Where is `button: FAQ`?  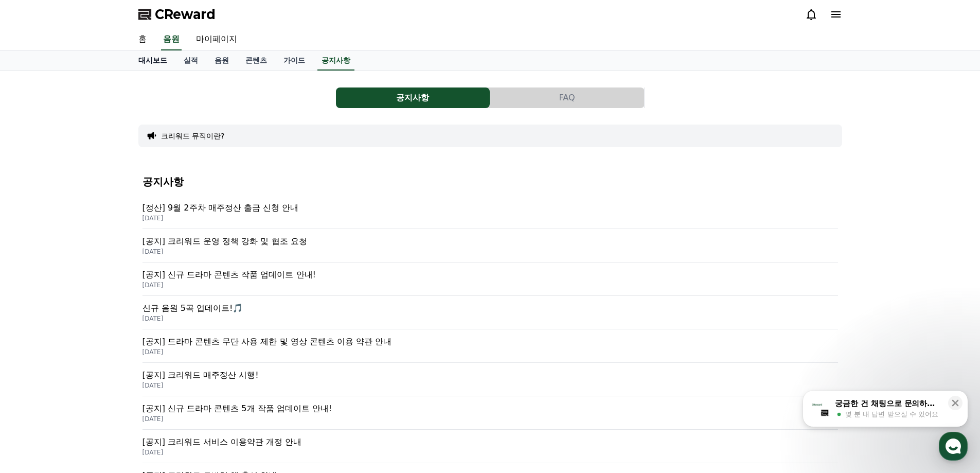
button: FAQ is located at coordinates (567, 98).